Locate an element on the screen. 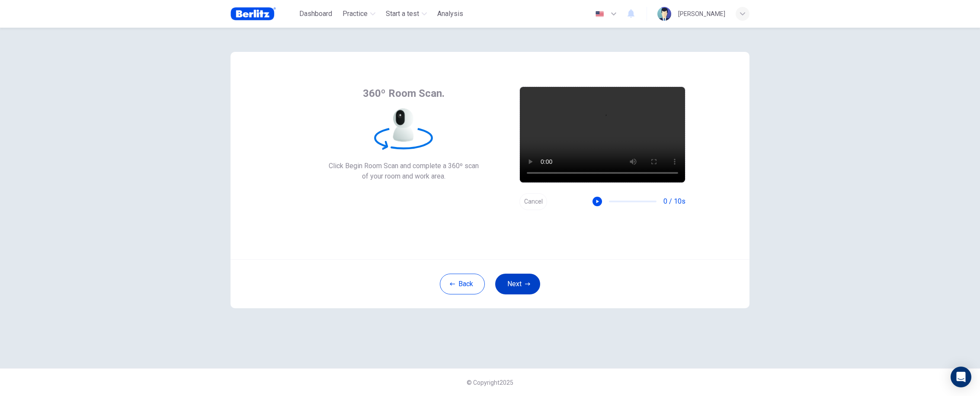  span: 0 / 10s is located at coordinates (674, 201).